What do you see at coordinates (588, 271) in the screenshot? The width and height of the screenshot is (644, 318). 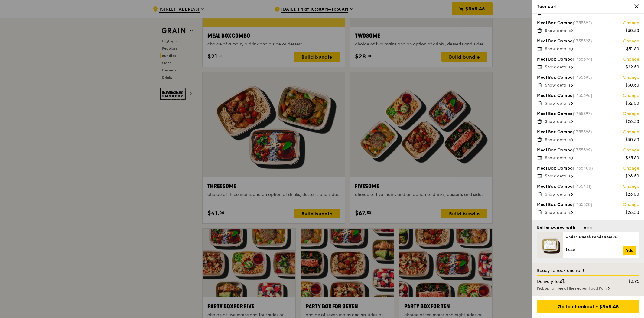 I see `div: Ready to rock and roll!` at bounding box center [588, 271].